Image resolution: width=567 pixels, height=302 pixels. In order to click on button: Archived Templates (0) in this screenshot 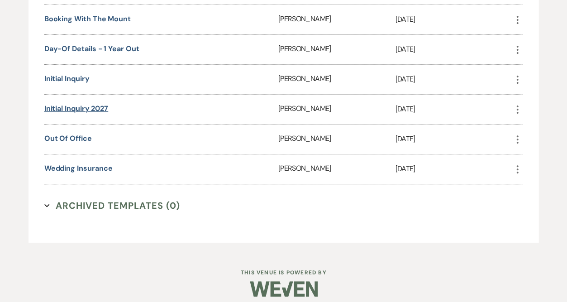, I will do `click(112, 205)`.